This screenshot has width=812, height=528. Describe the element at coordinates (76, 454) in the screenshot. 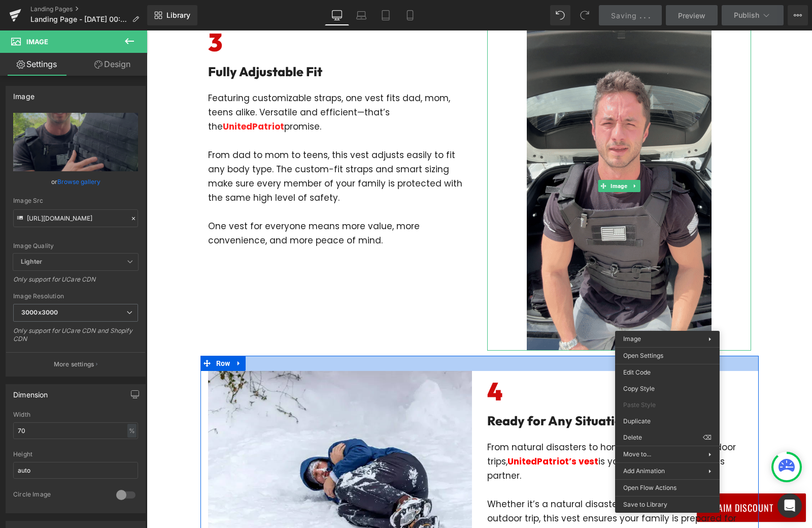

I see `div: Height` at that location.